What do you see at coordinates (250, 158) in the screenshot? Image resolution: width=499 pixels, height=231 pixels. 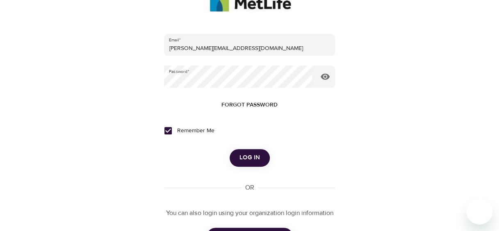 I see `span: Log in` at bounding box center [250, 158].